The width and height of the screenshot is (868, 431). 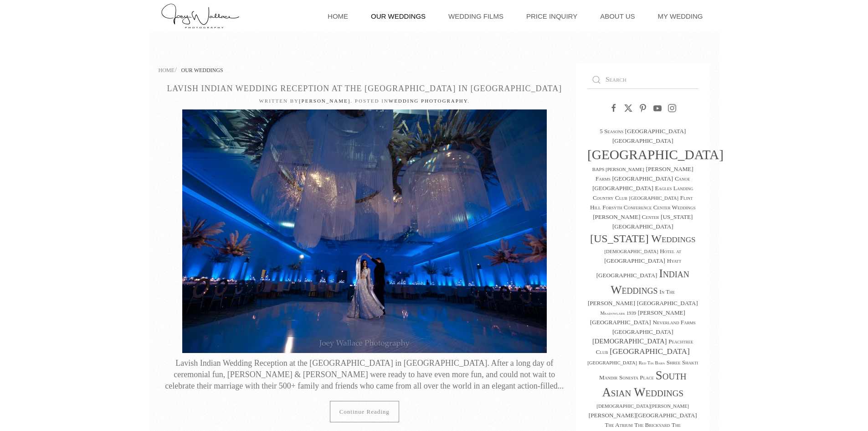 What do you see at coordinates (643, 80) in the screenshot?
I see `input: Search` at bounding box center [643, 80].